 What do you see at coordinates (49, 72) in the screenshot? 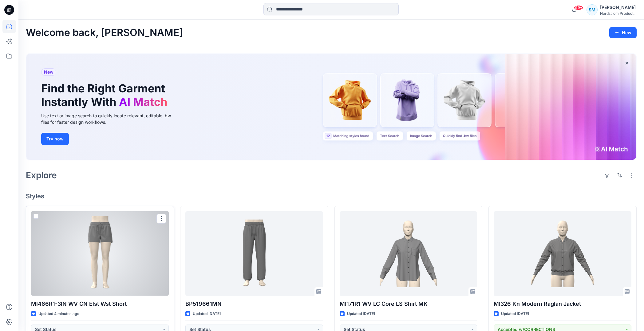
I see `span: New` at bounding box center [49, 72].